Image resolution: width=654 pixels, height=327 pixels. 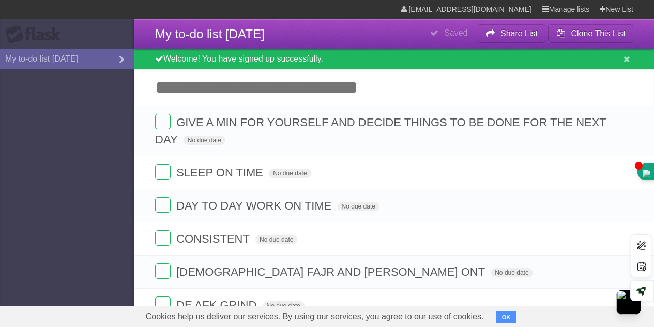 What do you see at coordinates (519, 33) in the screenshot?
I see `b: Share List` at bounding box center [519, 33].